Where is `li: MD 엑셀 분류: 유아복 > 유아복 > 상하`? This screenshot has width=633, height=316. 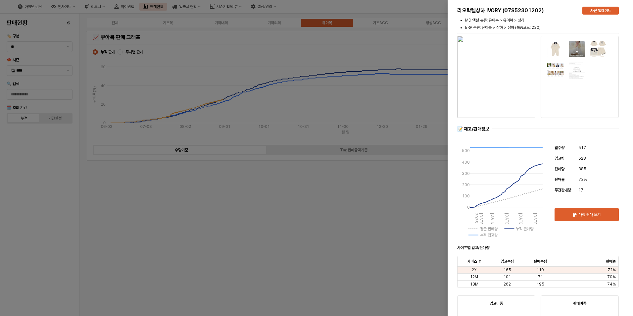 li: MD 엑셀 분류: 유아복 > 유아복 > 상하 is located at coordinates (542, 20).